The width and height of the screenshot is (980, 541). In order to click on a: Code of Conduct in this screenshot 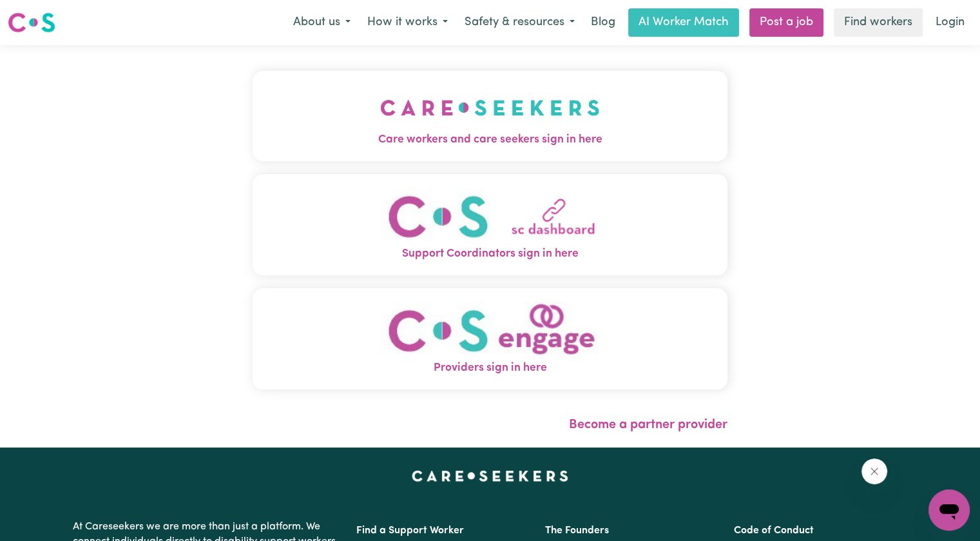, I will do `click(774, 530)`.